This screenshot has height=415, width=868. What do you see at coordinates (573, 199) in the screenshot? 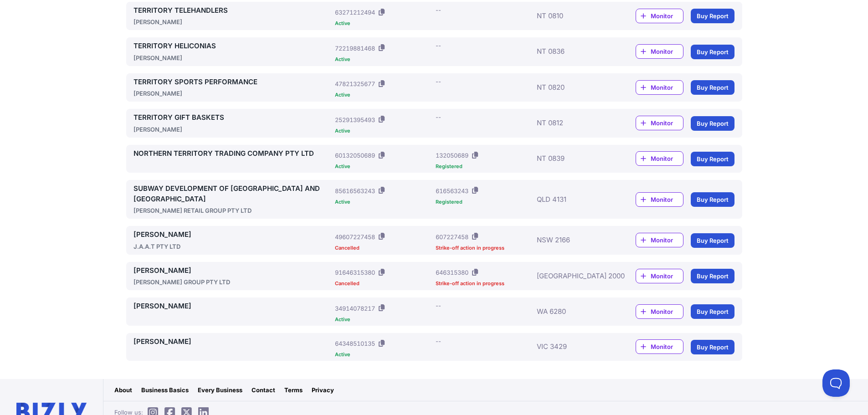
I see `div: QLD 4131` at bounding box center [573, 199].